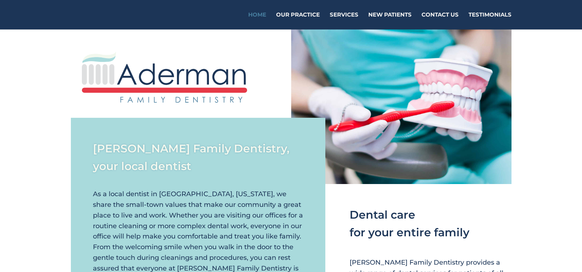  I want to click on a: Services, so click(344, 21).